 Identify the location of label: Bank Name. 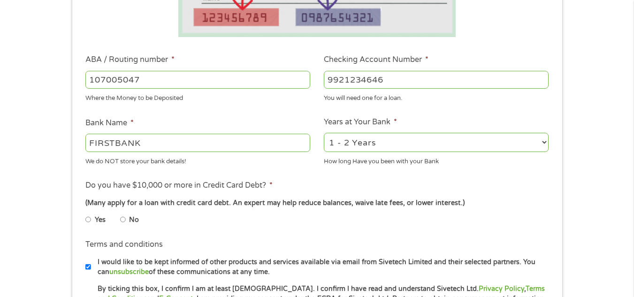
(109, 123).